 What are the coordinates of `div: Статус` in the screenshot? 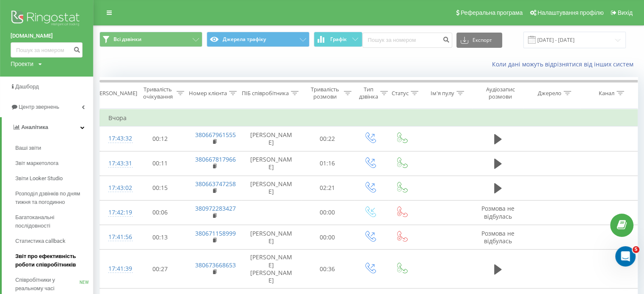 It's located at (400, 93).